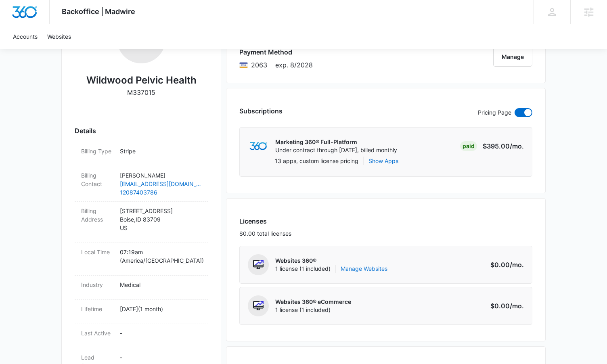 The image size is (607, 364). Describe the element at coordinates (494, 112) in the screenshot. I see `p: Pricing Page` at that location.